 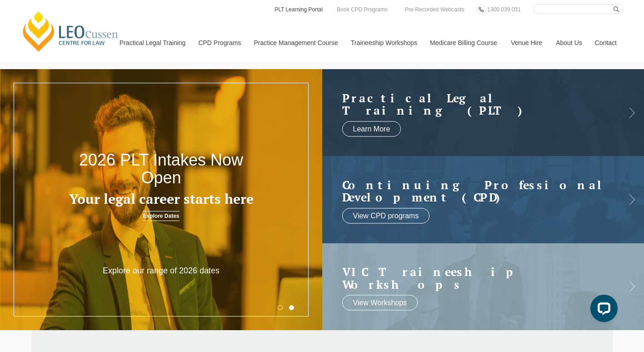 I want to click on a: Practice Management Course, so click(x=295, y=43).